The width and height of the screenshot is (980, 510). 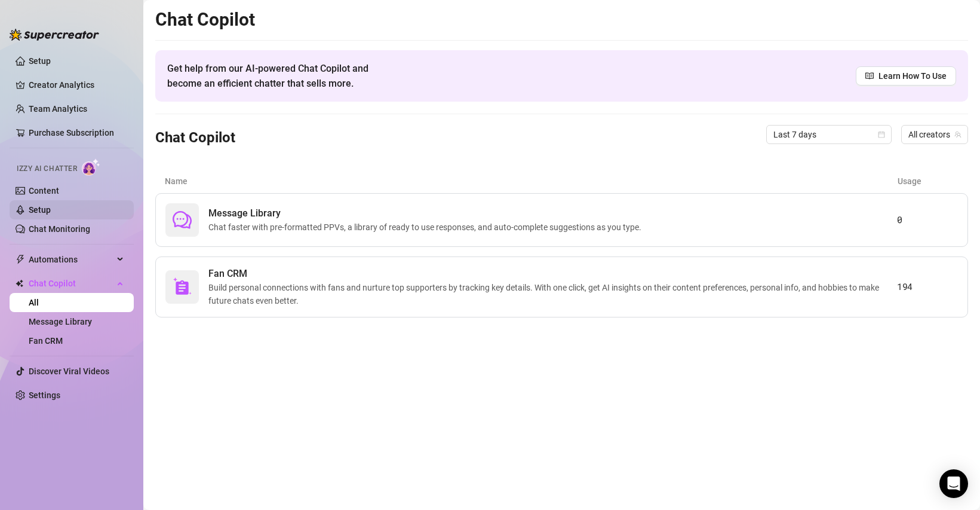 What do you see at coordinates (69, 371) in the screenshot?
I see `a: Discover Viral Videos` at bounding box center [69, 371].